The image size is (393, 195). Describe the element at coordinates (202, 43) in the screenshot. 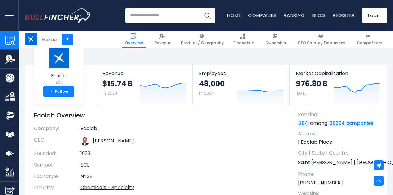

I see `span: Product / Geography` at that location.